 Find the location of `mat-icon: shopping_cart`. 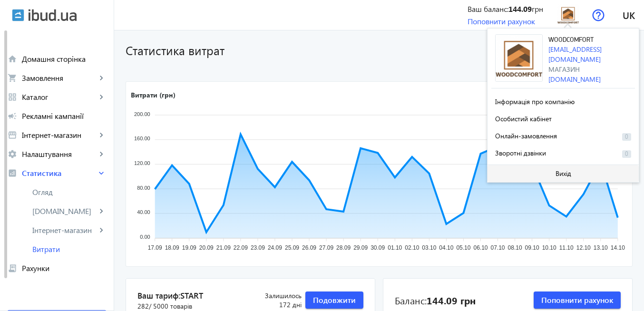

mat-icon: shopping_cart is located at coordinates (12, 78).